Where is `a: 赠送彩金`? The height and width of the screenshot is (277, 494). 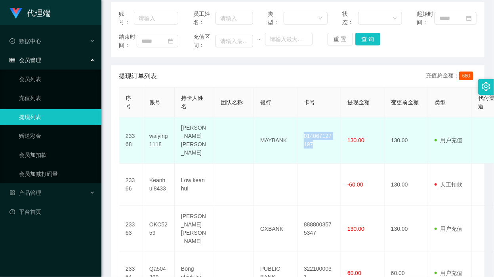
a: 赠送彩金 is located at coordinates (57, 136).